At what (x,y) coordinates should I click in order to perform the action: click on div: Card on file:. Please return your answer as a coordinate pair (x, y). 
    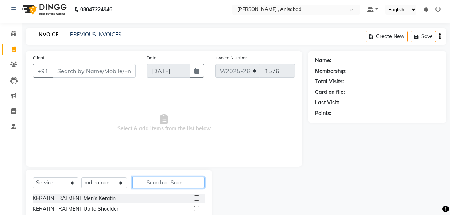
    Looking at the image, I should click on (330, 92).